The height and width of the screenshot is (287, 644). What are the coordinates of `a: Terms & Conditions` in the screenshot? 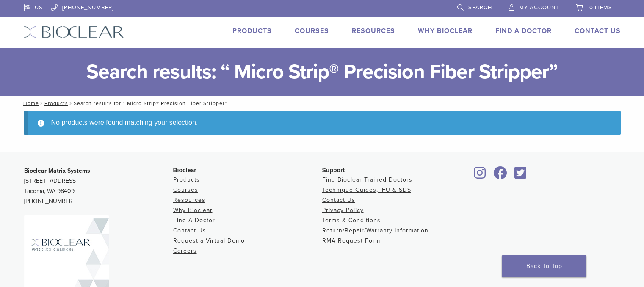 It's located at (351, 220).